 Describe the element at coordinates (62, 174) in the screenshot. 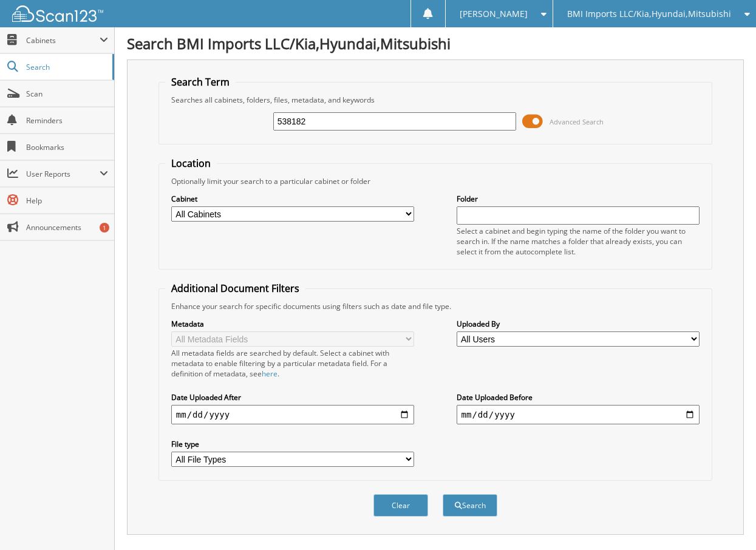

I see `span: User Reports` at that location.